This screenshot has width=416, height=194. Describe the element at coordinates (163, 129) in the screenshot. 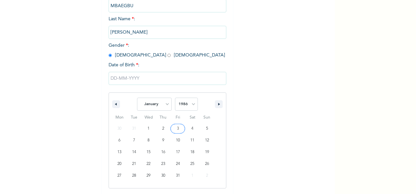

I see `span: 2` at that location.